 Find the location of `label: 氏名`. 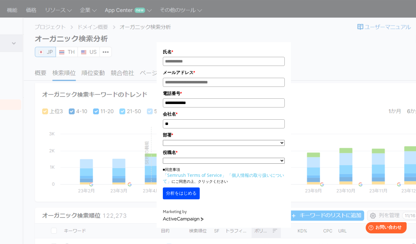

label: 氏名 is located at coordinates (224, 52).